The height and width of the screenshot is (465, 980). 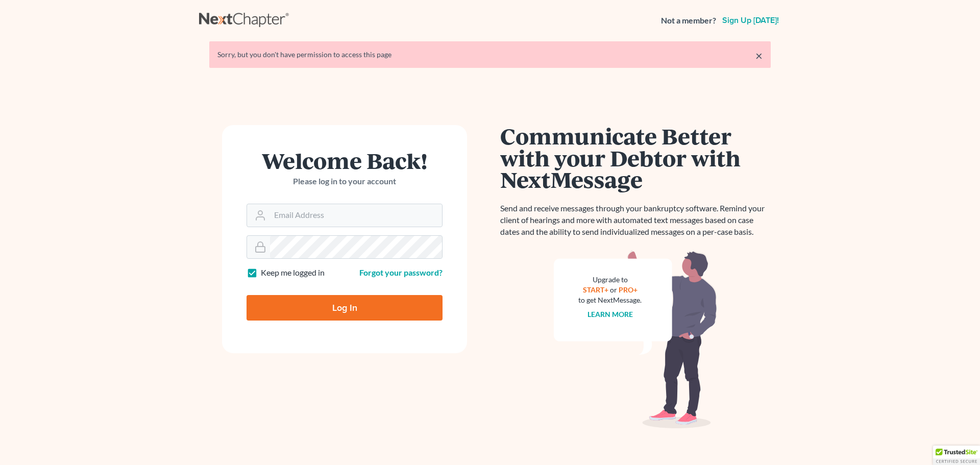 I want to click on h1: Welcome Back!, so click(x=344, y=160).